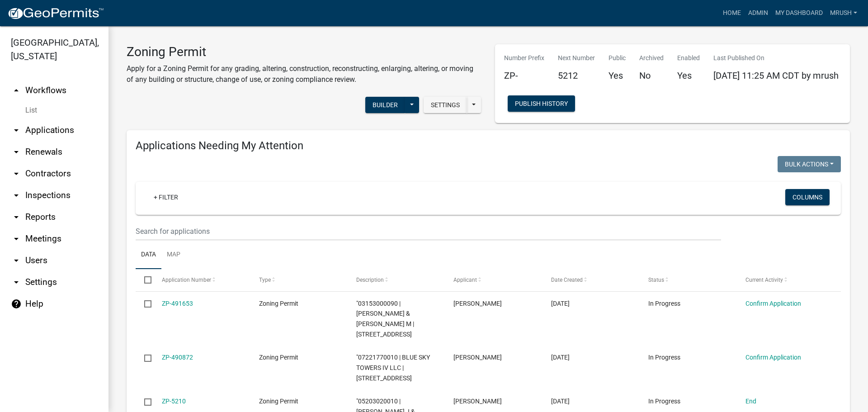  What do you see at coordinates (17, 90) in the screenshot?
I see `i: arrow_drop_up` at bounding box center [17, 90].